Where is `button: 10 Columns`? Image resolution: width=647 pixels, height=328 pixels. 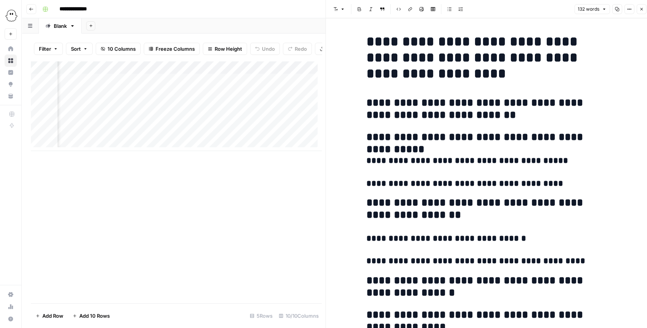 button: 10 Columns is located at coordinates (118, 49).